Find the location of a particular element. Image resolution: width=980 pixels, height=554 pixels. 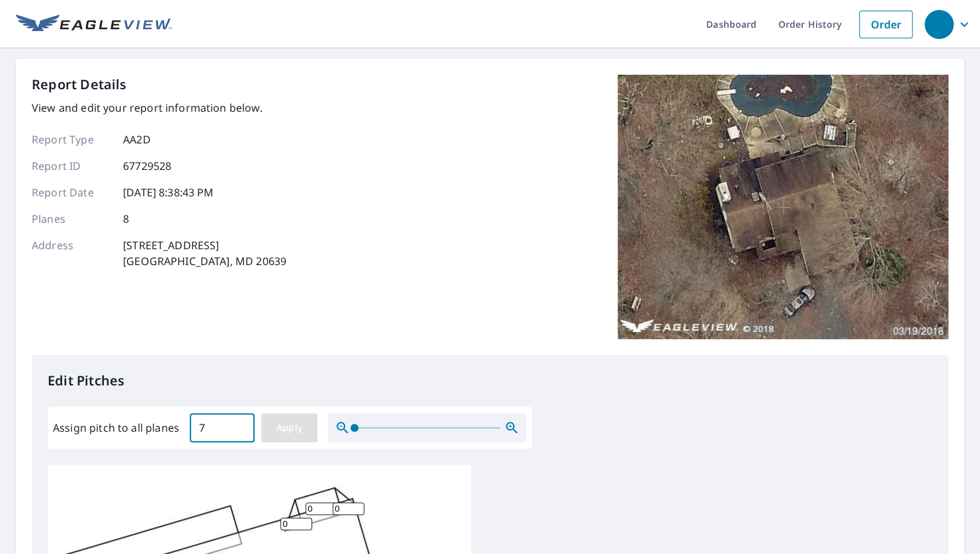

p: View and edit your report information below. is located at coordinates (159, 108).